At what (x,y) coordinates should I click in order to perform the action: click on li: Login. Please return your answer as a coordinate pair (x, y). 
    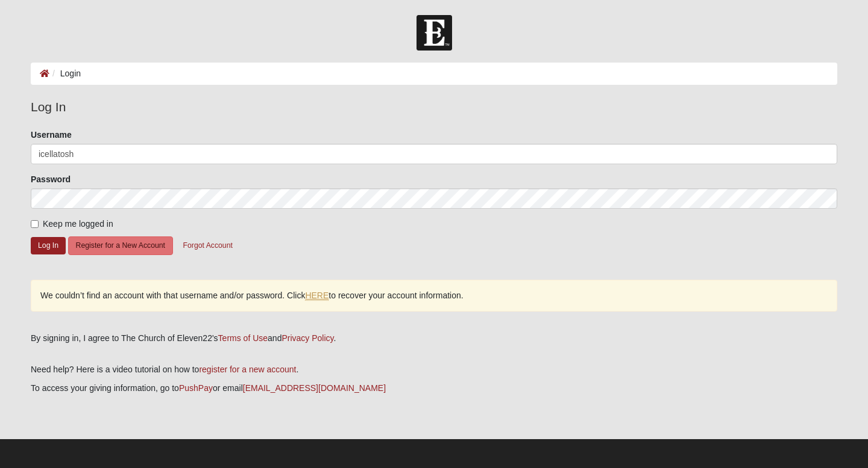
    Looking at the image, I should click on (65, 73).